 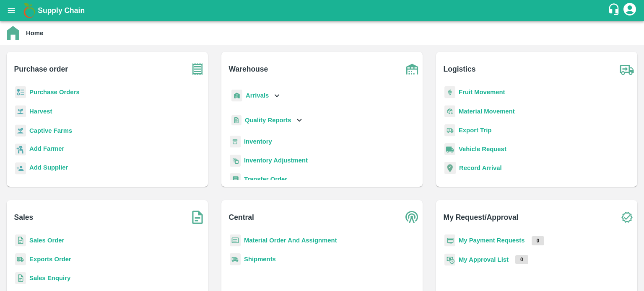 What do you see at coordinates (450, 92) in the screenshot?
I see `img: fruit` at bounding box center [450, 92].